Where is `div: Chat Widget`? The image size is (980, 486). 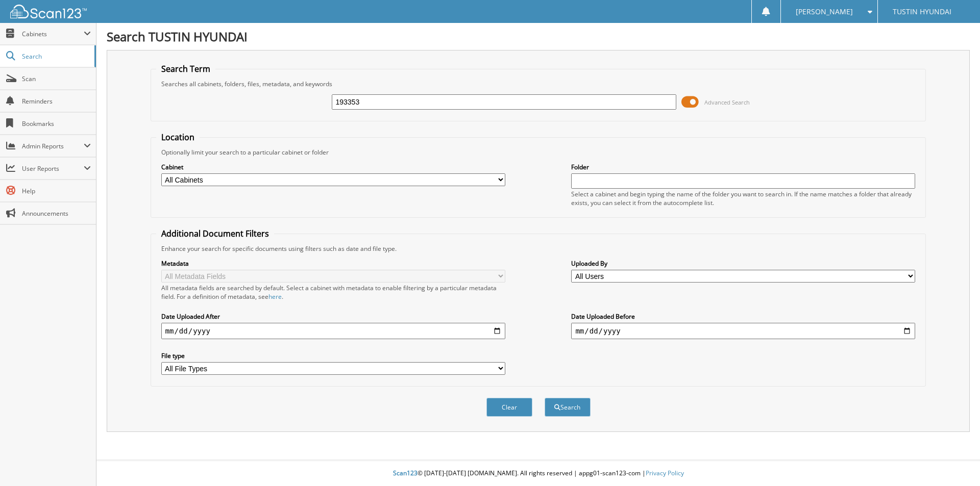
div: Chat Widget is located at coordinates (954, 461).